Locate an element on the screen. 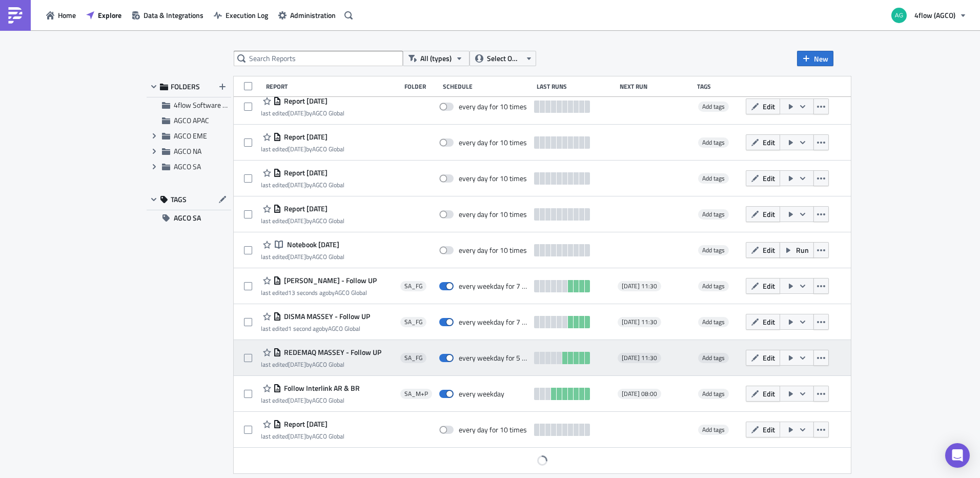 The height and width of the screenshot is (478, 980). time: 2025-08-26T19:02:44Z is located at coordinates (297, 149).